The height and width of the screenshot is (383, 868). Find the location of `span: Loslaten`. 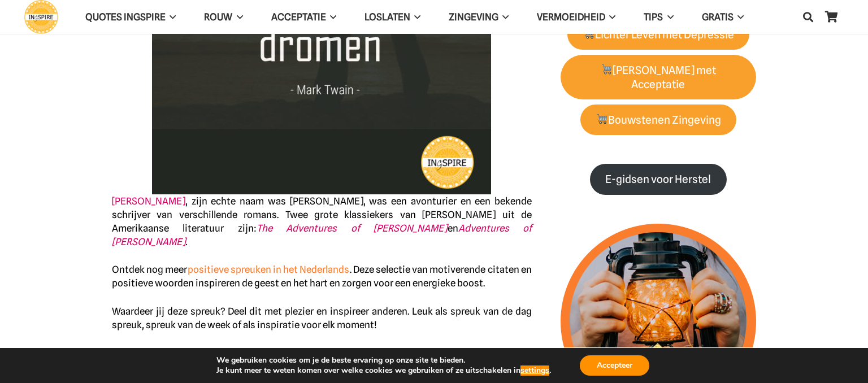

span: Loslaten is located at coordinates (387, 17).